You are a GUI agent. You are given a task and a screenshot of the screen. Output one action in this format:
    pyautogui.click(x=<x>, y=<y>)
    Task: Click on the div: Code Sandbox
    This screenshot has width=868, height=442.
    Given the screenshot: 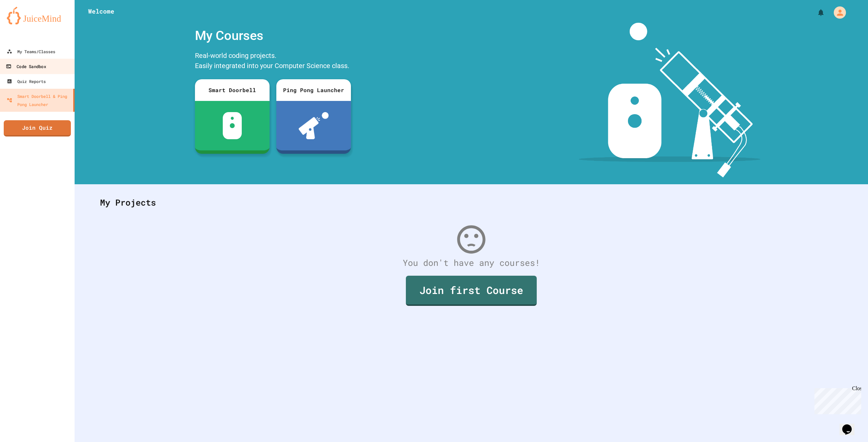 What is the action you would take?
    pyautogui.click(x=26, y=66)
    